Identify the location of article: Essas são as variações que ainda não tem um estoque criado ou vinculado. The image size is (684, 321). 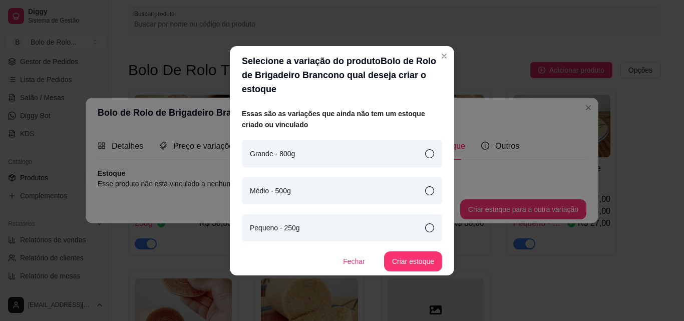
(342, 119).